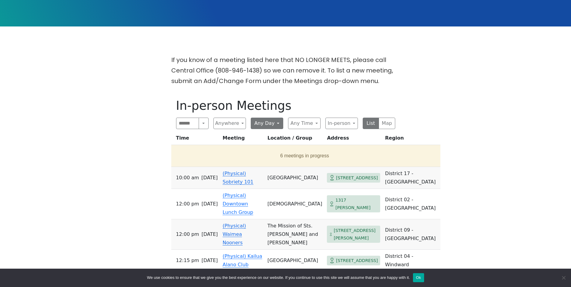  I want to click on input: Search, so click(187, 123).